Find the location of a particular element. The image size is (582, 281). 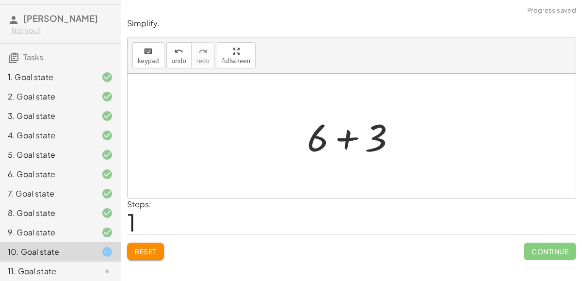

div: 10. Goal state is located at coordinates (47, 252).